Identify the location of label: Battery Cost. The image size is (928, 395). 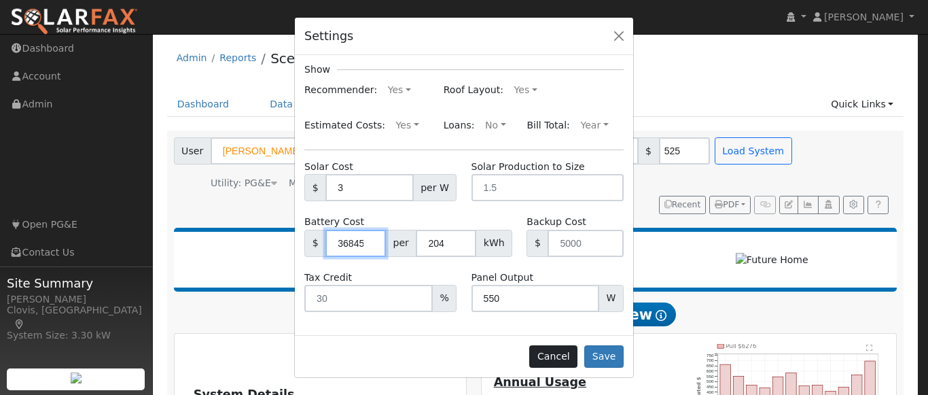
(334, 222).